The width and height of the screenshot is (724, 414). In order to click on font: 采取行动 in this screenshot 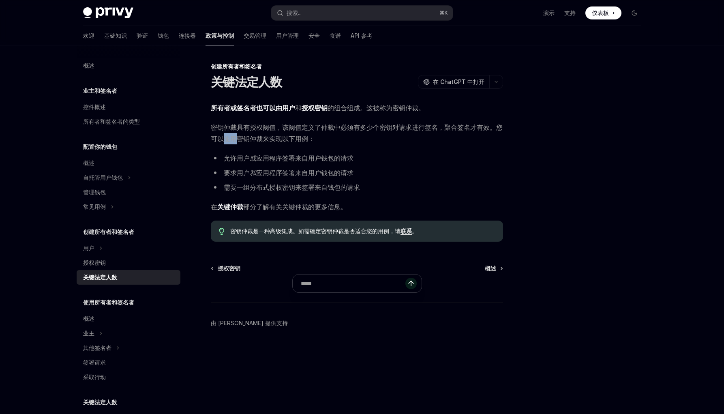, I will do `click(94, 377)`.